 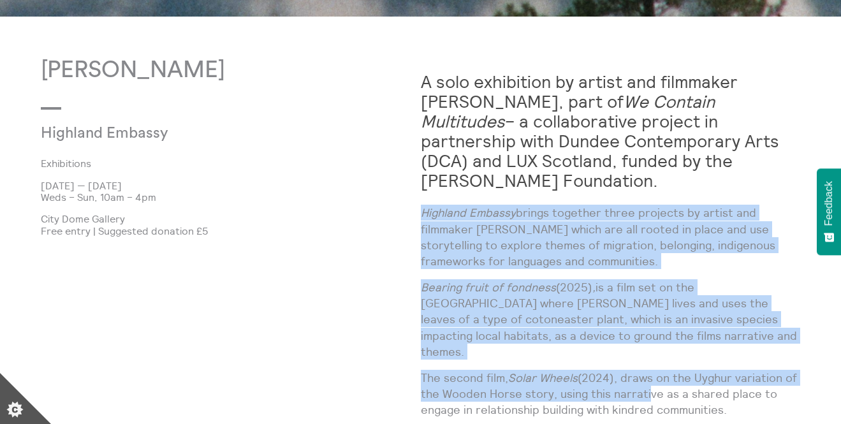 What do you see at coordinates (167, 134) in the screenshot?
I see `p: Highland Embassy` at bounding box center [167, 134].